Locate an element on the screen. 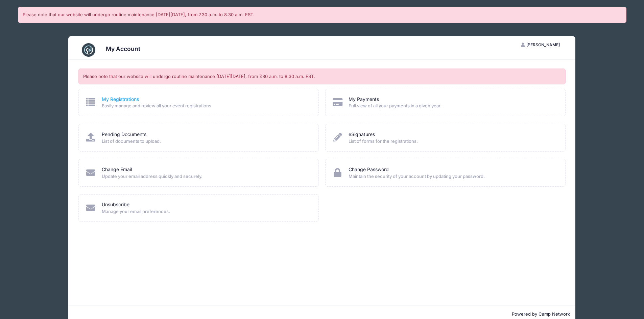 This screenshot has height=319, width=644. img: CampNetwork is located at coordinates (89, 50).